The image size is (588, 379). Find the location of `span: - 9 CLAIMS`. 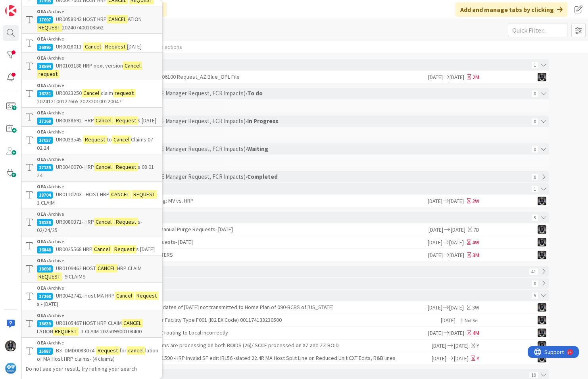

span: - 9 CLAIMS is located at coordinates (74, 277).